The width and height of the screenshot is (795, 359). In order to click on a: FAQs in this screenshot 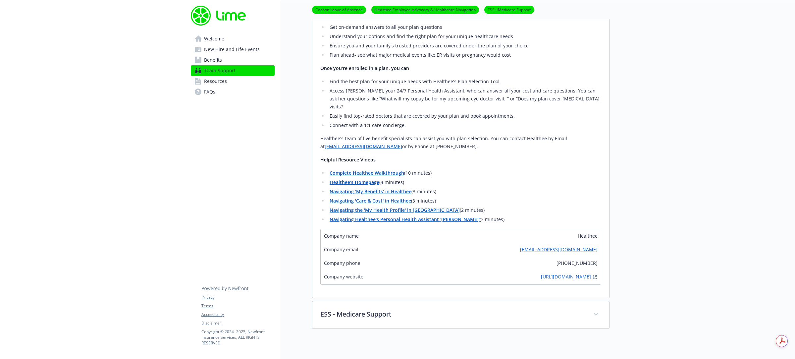, I will do `click(233, 92)`.